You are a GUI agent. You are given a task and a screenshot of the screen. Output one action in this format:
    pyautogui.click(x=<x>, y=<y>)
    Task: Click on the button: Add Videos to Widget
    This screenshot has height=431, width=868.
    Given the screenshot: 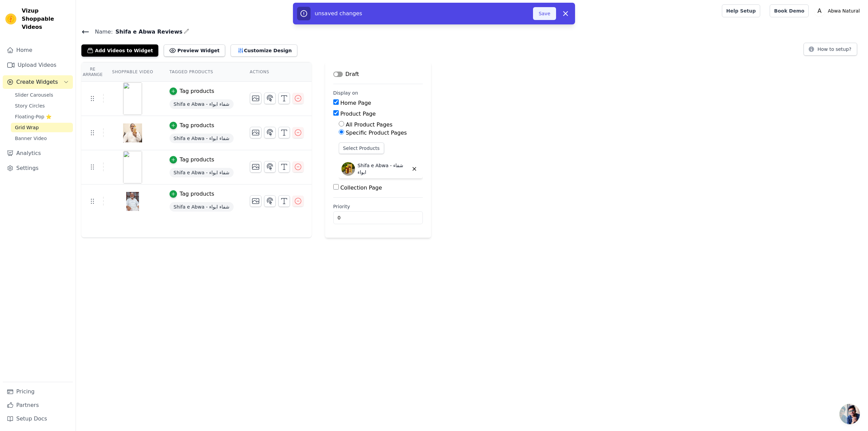 What is the action you would take?
    pyautogui.click(x=120, y=51)
    